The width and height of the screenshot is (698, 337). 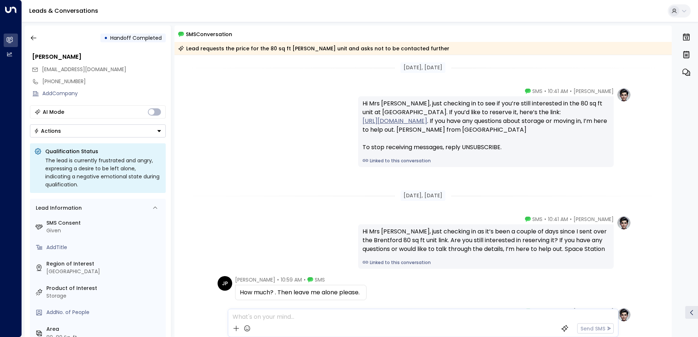 I want to click on p: Qualification Status, so click(x=103, y=151).